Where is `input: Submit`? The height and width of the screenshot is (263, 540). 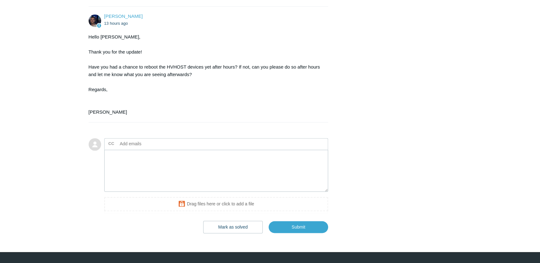 input: Submit is located at coordinates (298, 227).